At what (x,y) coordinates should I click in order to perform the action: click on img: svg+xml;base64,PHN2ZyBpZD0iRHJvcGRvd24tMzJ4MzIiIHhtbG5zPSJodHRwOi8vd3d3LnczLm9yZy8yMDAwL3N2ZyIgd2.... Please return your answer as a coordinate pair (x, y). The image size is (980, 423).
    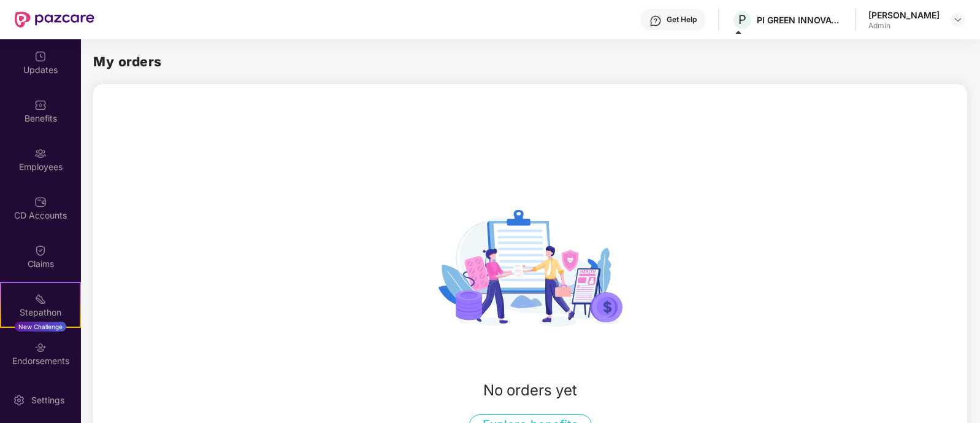
    Looking at the image, I should click on (958, 20).